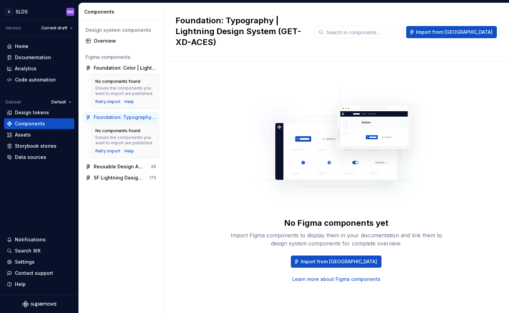 This screenshot has height=313, width=509. Describe the element at coordinates (39, 80) in the screenshot. I see `a: Code automation` at that location.